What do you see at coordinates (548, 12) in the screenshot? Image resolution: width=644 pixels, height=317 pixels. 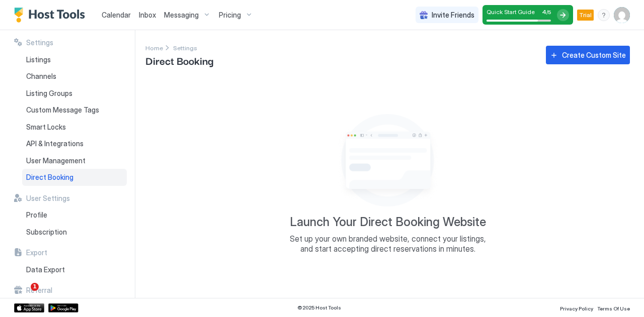 I see `span: / 5` at bounding box center [548, 12].